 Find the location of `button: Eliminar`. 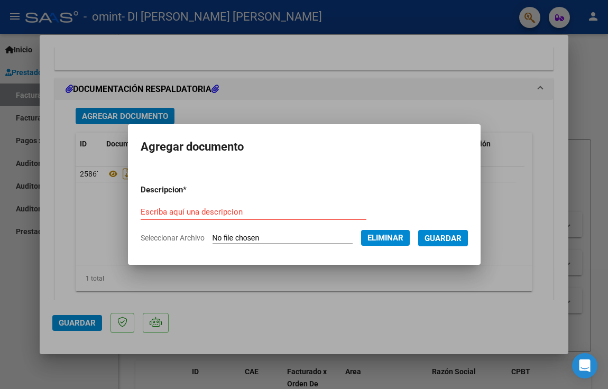

button: Eliminar is located at coordinates (386, 238).